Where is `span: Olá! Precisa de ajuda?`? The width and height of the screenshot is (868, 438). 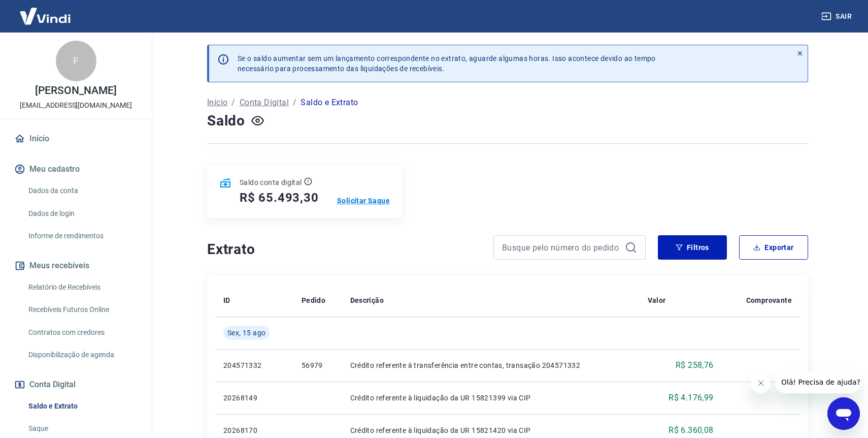 span: Olá! Precisa de ajuda? is located at coordinates (46, 11).